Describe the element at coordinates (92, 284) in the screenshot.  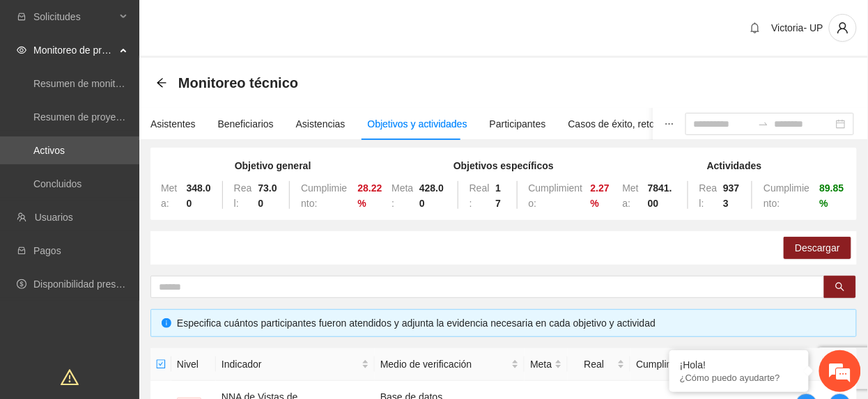
I see `a: Disponibilidad presupuestal` at that location.